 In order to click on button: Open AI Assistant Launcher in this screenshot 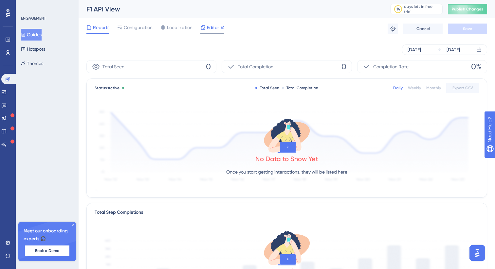, I will do `click(10, 10)`.